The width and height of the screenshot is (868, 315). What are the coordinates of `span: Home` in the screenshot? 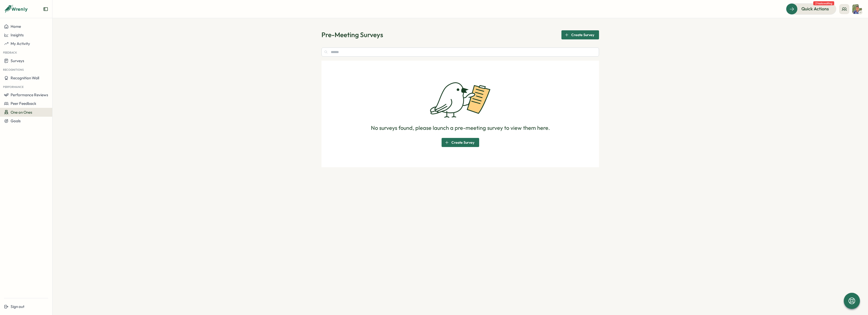 It's located at (16, 26).